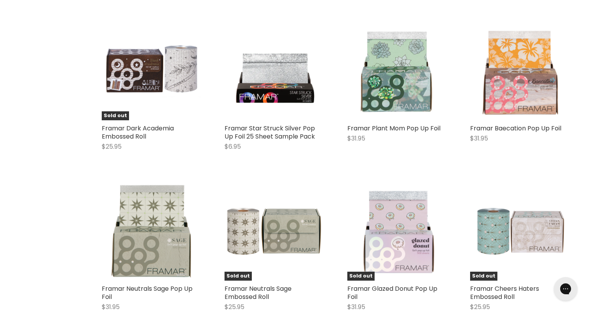  What do you see at coordinates (519, 231) in the screenshot?
I see `img: Framar Cheers Haters Embossed Roll` at bounding box center [519, 231].